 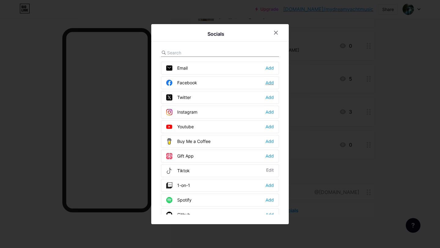 I want to click on div: Spotify, so click(x=179, y=200).